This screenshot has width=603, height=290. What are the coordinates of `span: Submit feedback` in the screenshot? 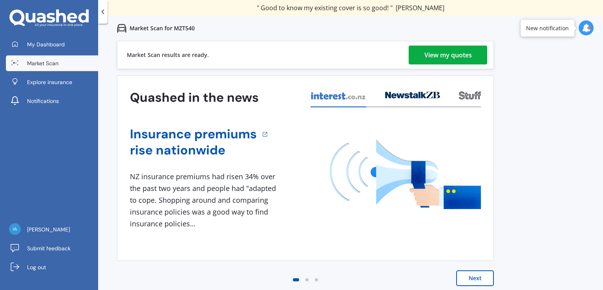 It's located at (49, 248).